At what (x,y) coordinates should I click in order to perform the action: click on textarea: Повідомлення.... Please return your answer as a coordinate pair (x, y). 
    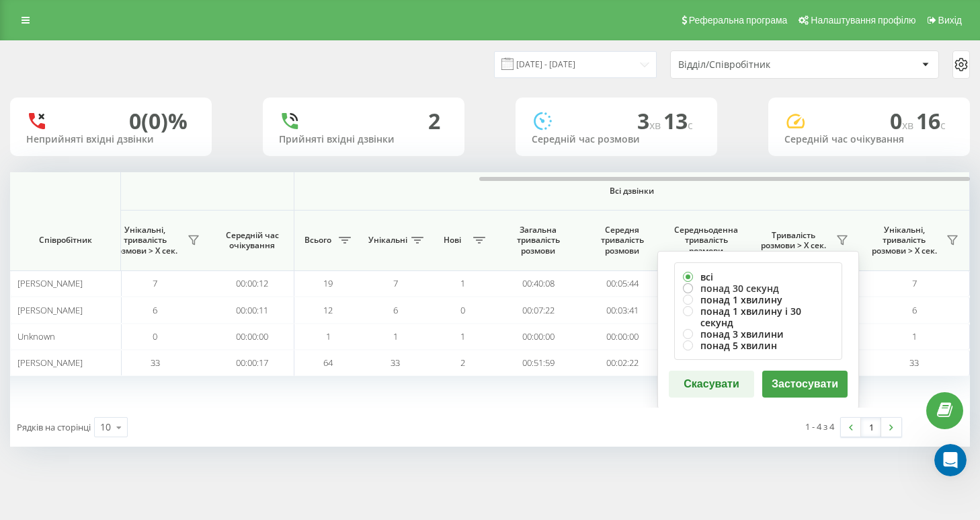
    Looking at the image, I should click on (135, 370).